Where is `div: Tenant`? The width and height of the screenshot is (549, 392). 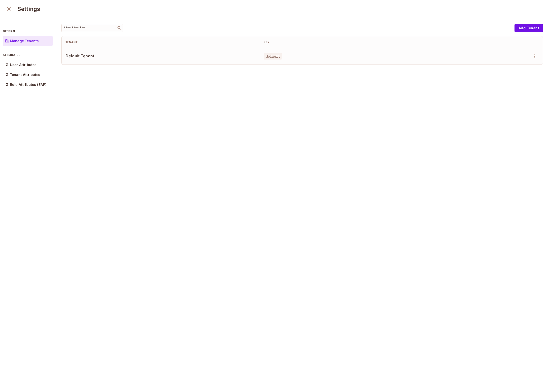
div: Tenant is located at coordinates (161, 42).